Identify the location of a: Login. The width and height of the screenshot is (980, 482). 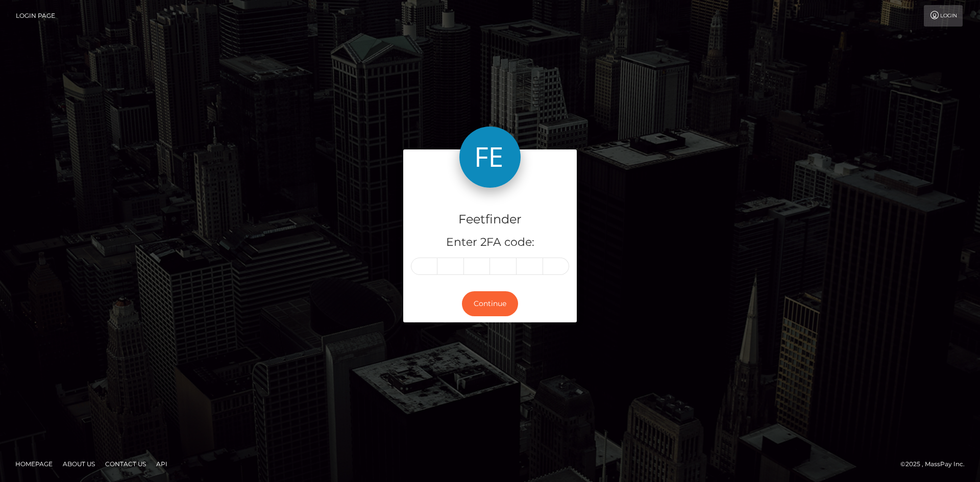
(943, 16).